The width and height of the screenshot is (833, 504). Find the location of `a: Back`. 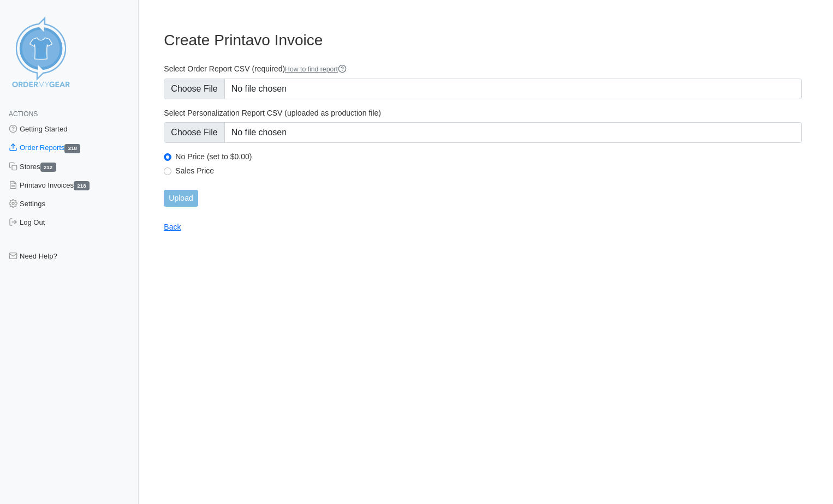

a: Back is located at coordinates (172, 227).